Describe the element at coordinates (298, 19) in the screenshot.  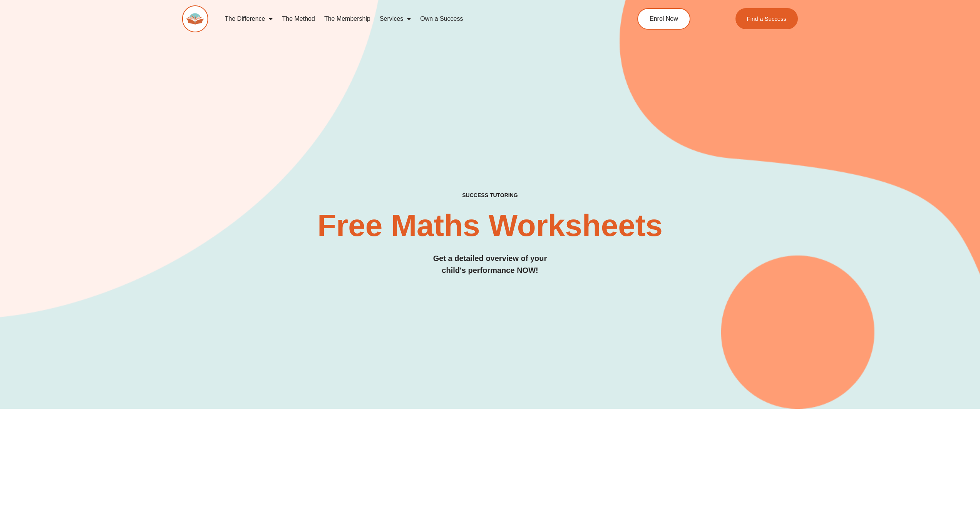
I see `a: The Method` at that location.